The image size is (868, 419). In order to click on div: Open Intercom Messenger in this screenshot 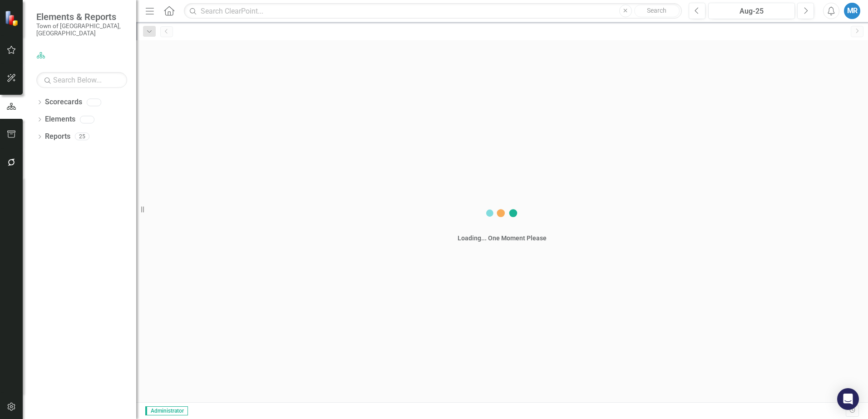, I will do `click(848, 399)`.